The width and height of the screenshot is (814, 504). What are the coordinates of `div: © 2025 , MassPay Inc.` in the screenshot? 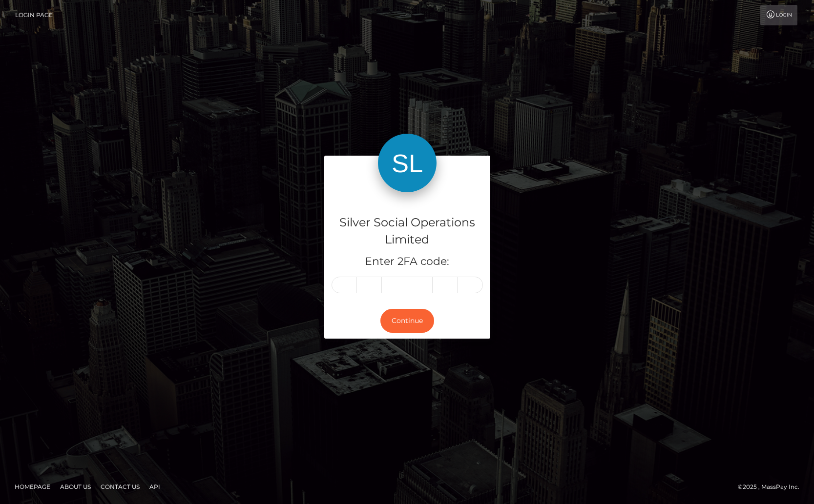 It's located at (772, 487).